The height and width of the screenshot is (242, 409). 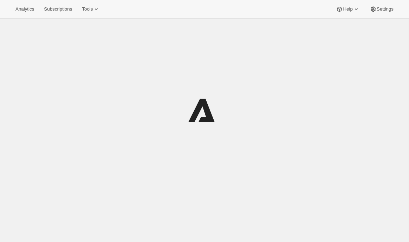 What do you see at coordinates (58, 9) in the screenshot?
I see `button: Subscriptions` at bounding box center [58, 9].